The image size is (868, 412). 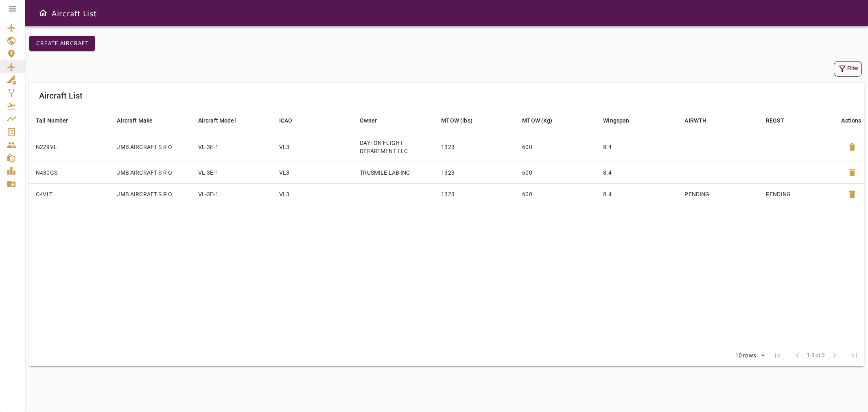 I want to click on div: Wingspan, so click(x=616, y=121).